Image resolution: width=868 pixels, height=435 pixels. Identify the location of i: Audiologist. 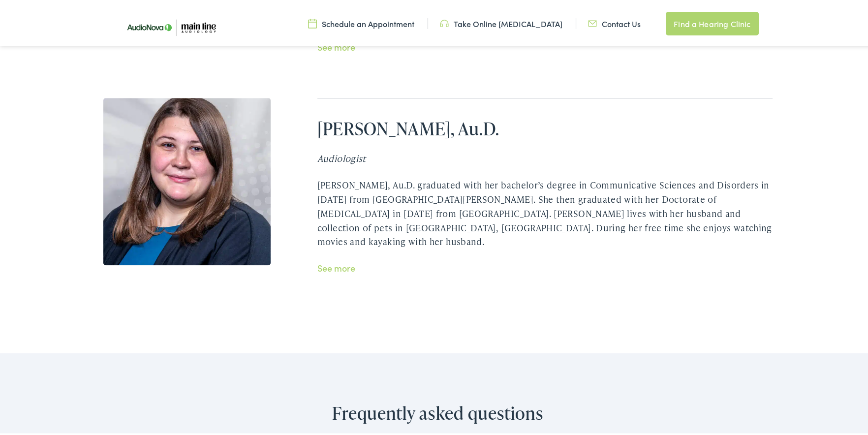
(342, 156).